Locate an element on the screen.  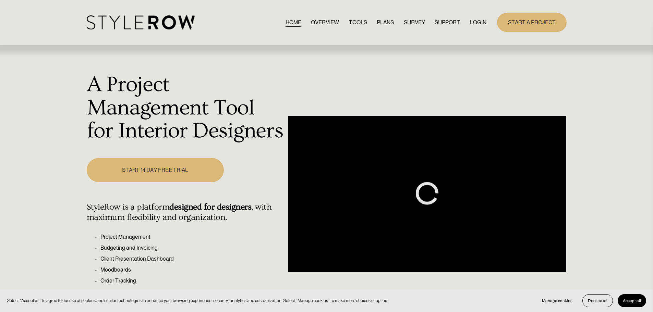
p: Moodboards is located at coordinates (192, 270).